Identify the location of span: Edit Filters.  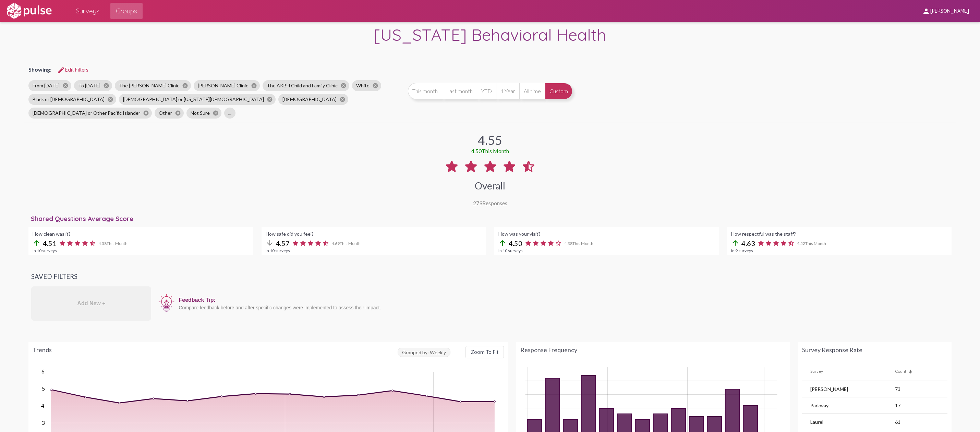
(73, 70).